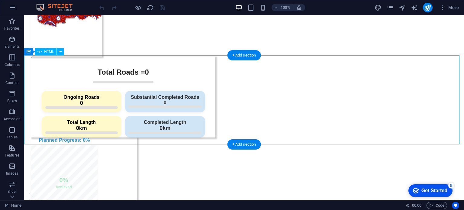 This screenshot has width=464, height=210. I want to click on p: Boxes, so click(12, 101).